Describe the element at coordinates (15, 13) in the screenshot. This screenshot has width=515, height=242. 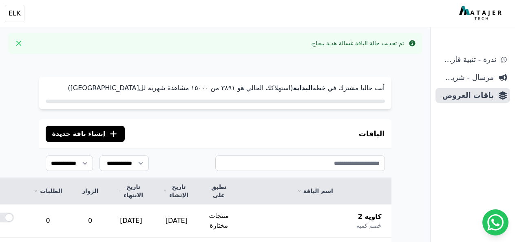
I see `button: ELK` at that location.